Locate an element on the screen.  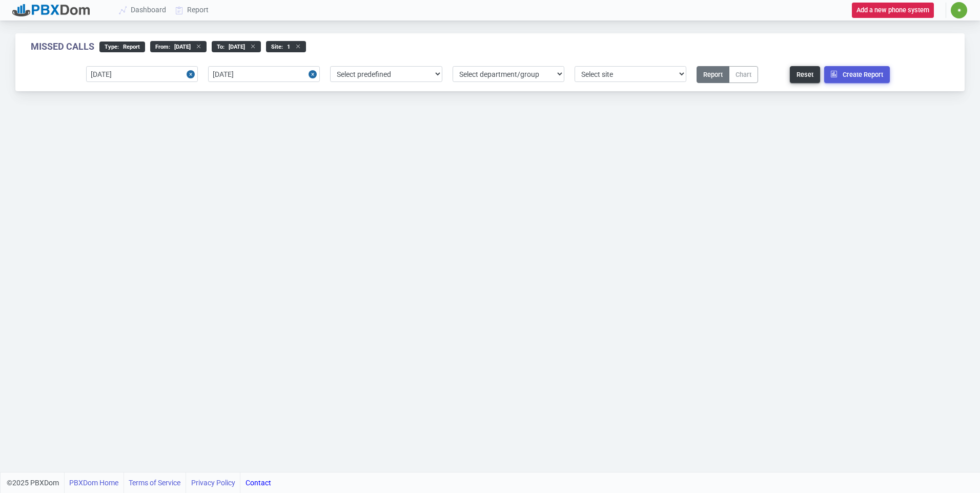
a: Dashboard is located at coordinates (143, 10).